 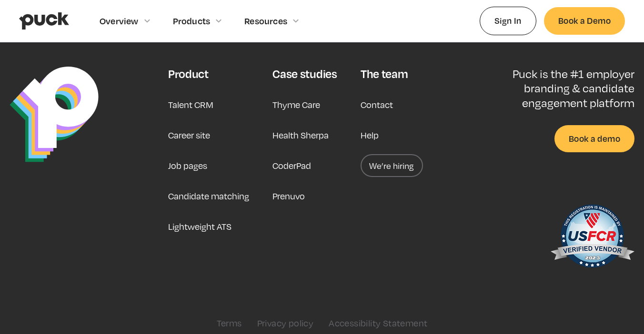 What do you see at coordinates (54, 114) in the screenshot?
I see `img: Puck Logo` at bounding box center [54, 114].